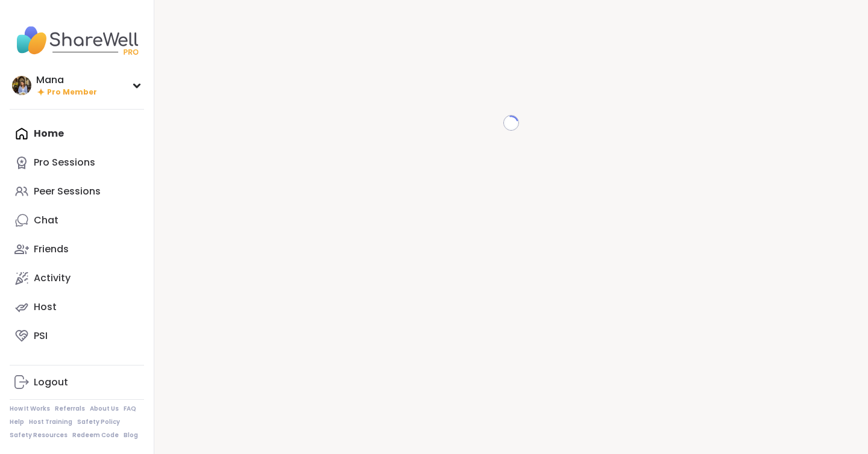  I want to click on div: Peer Sessions, so click(67, 192).